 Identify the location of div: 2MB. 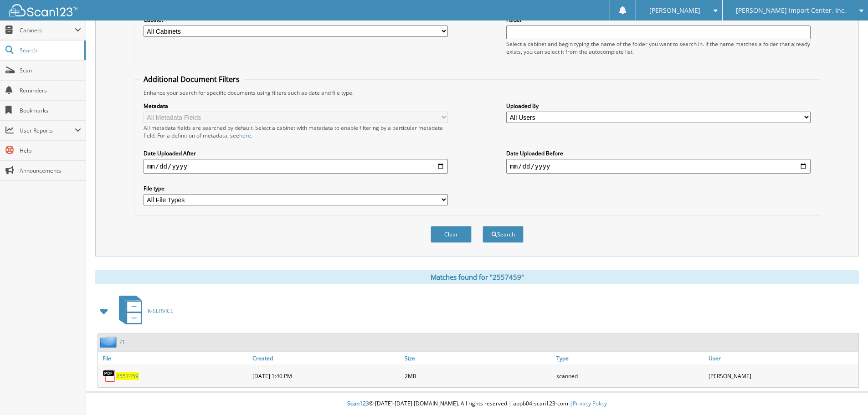
(479, 376).